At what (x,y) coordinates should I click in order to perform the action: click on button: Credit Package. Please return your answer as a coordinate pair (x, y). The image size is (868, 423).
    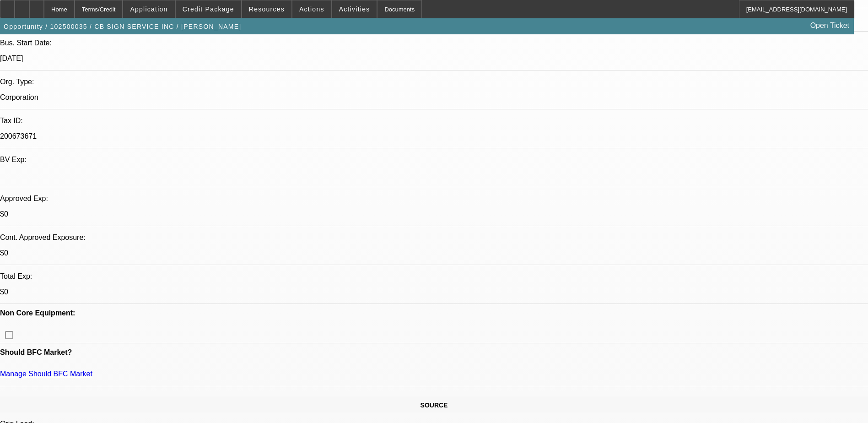
    Looking at the image, I should click on (208, 9).